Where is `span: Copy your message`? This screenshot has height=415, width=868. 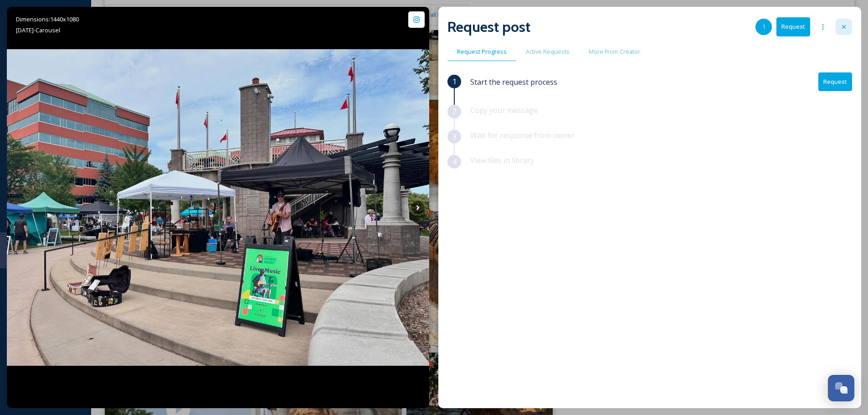 span: Copy your message is located at coordinates (504, 110).